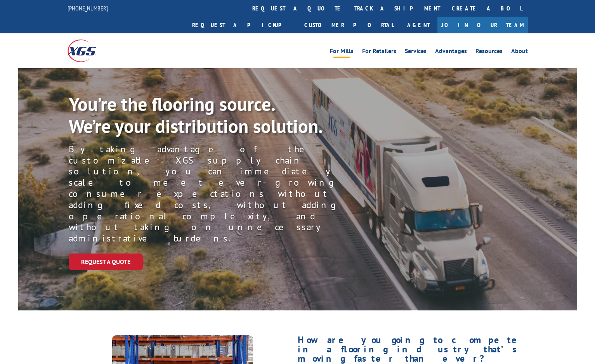  Describe the element at coordinates (379, 52) in the screenshot. I see `a: For Retailers` at that location.